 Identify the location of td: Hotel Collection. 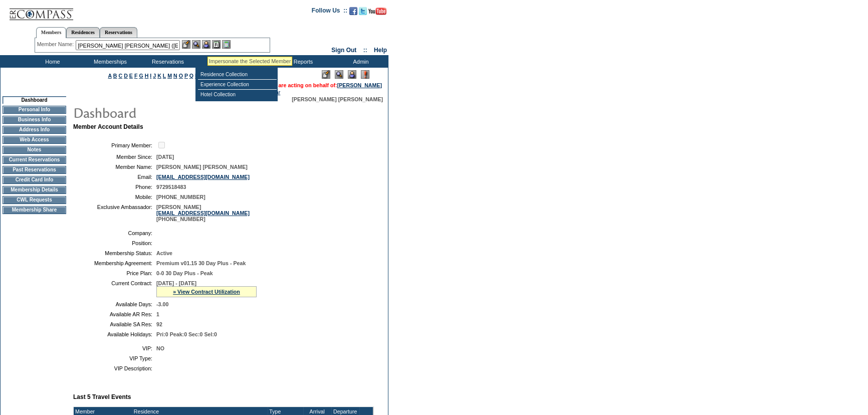
(237, 94).